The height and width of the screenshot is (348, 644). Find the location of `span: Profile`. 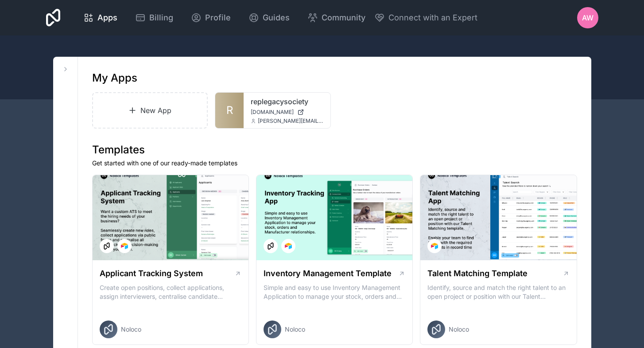

span: Profile is located at coordinates (218, 17).